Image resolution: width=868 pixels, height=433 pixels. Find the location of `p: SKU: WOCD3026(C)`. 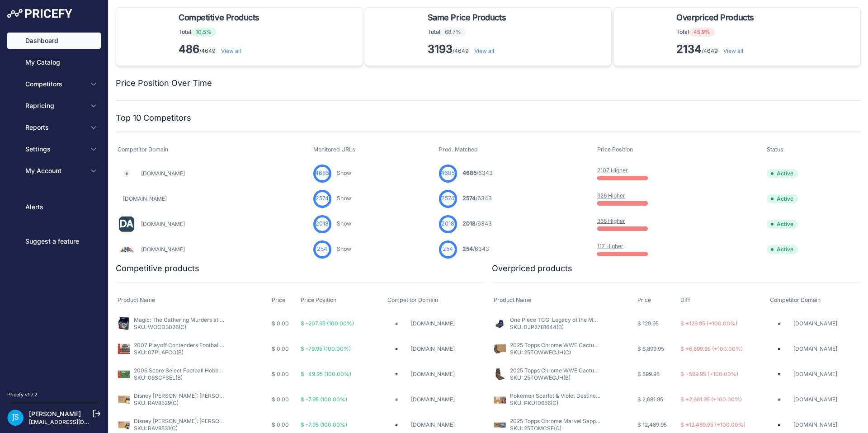

p: SKU: WOCD3026(C) is located at coordinates (179, 327).